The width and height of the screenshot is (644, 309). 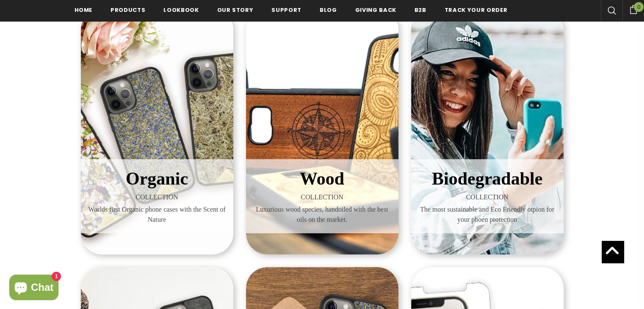 I want to click on span: 0, so click(x=638, y=7).